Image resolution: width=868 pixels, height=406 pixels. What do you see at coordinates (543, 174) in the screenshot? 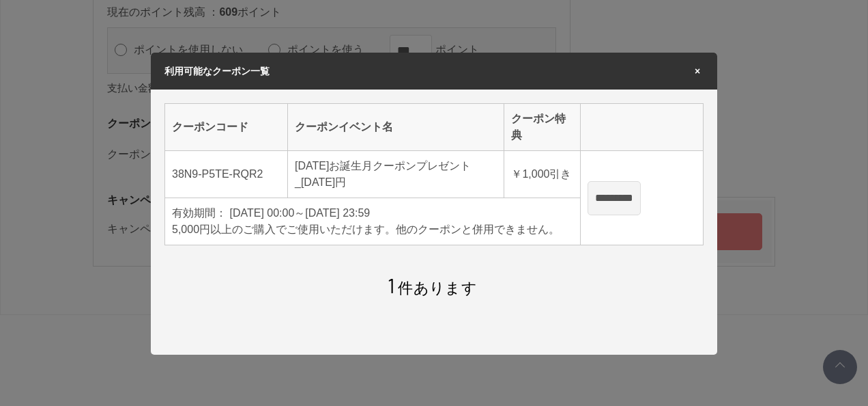
I see `td: 引き` at bounding box center [543, 174].